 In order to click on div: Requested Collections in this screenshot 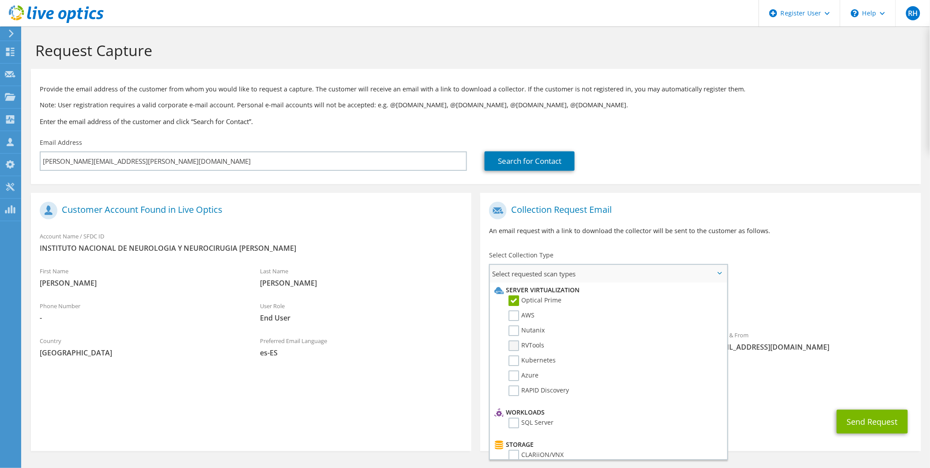, I will do `click(701, 304)`.